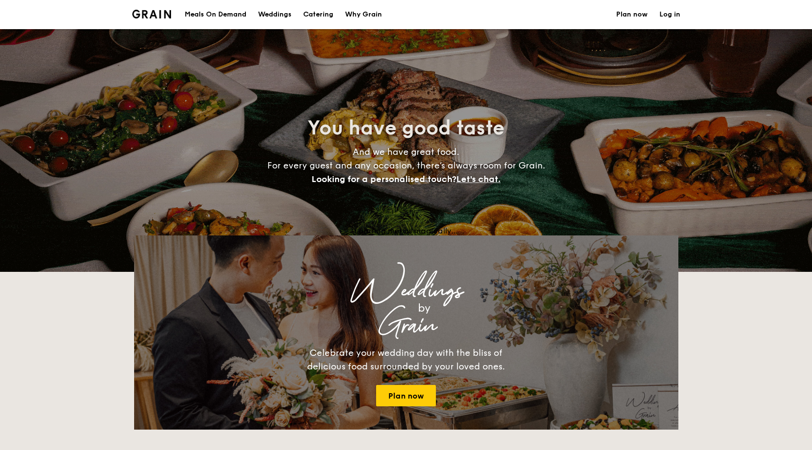  What do you see at coordinates (406, 128) in the screenshot?
I see `span: You have good taste` at bounding box center [406, 128].